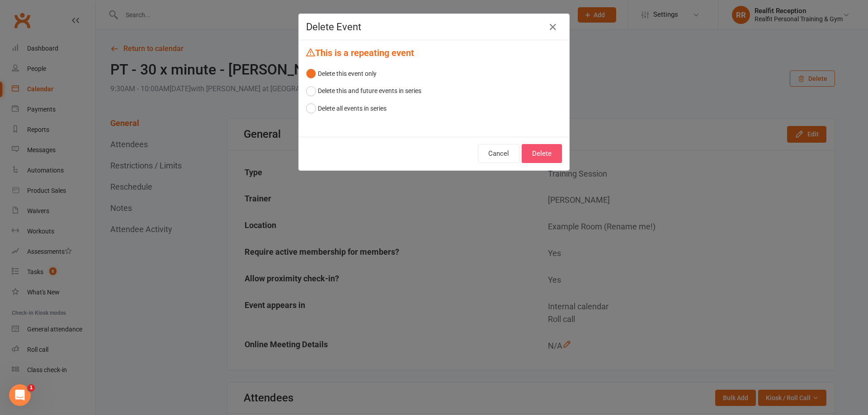  What do you see at coordinates (341, 74) in the screenshot?
I see `button: Delete this event only` at bounding box center [341, 74].